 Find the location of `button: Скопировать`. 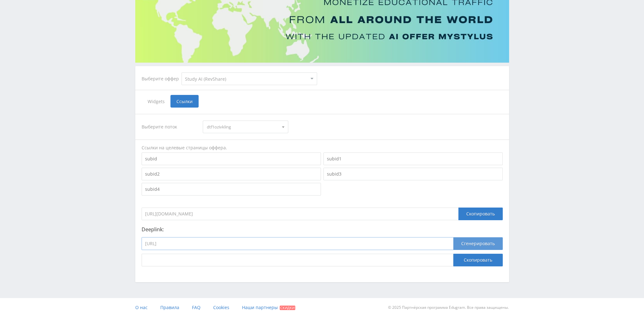

button: Скопировать is located at coordinates (478, 260).